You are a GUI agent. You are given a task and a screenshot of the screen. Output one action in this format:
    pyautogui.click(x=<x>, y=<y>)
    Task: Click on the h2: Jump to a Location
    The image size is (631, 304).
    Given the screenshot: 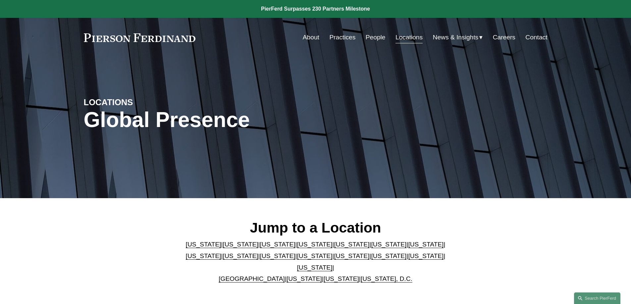 What is the action you would take?
    pyautogui.click(x=315, y=228)
    